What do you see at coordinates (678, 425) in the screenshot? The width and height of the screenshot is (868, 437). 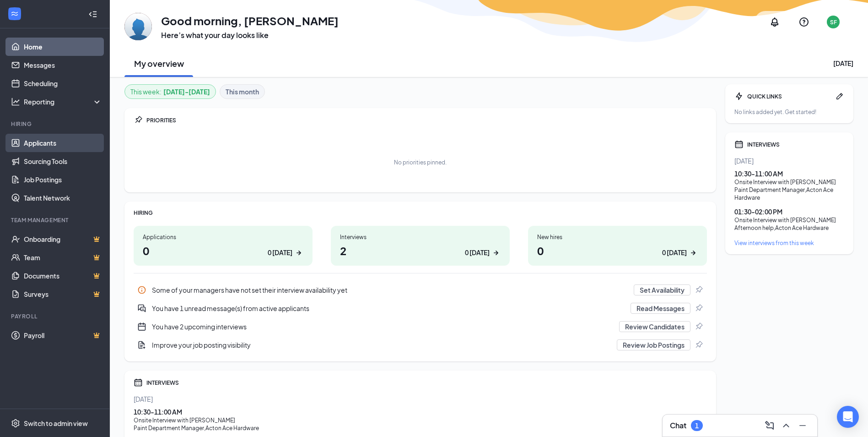 I see `h3: Chat` at bounding box center [678, 425].